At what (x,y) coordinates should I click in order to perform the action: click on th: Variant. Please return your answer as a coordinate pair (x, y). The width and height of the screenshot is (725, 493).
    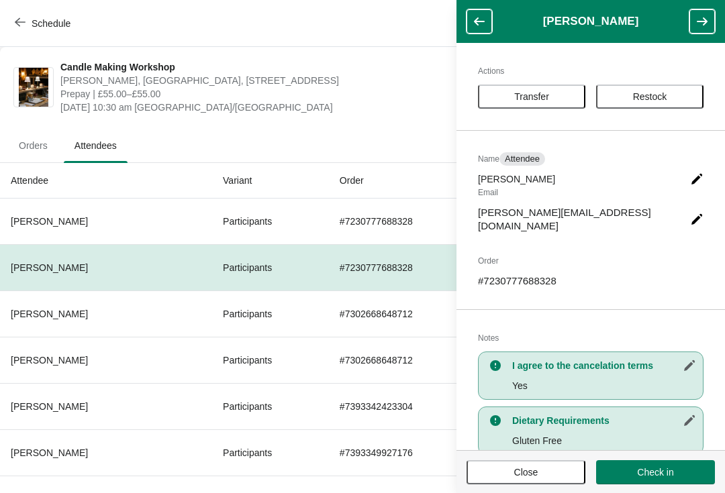
    Looking at the image, I should click on (271, 181).